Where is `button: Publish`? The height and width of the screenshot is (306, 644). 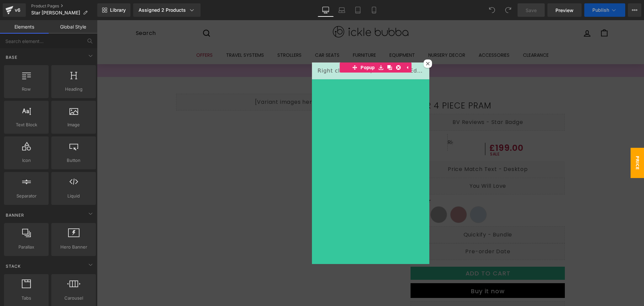 button: Publish is located at coordinates (605, 10).